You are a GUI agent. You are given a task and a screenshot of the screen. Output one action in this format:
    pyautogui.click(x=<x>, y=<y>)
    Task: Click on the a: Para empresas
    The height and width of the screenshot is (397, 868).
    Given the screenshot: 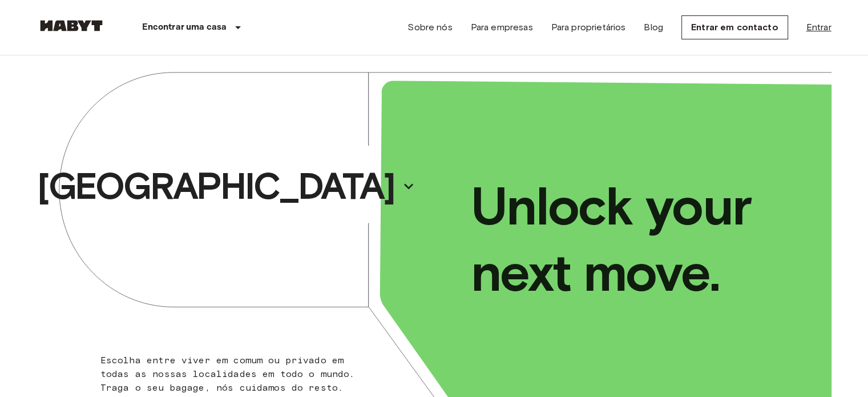 What is the action you would take?
    pyautogui.click(x=502, y=27)
    